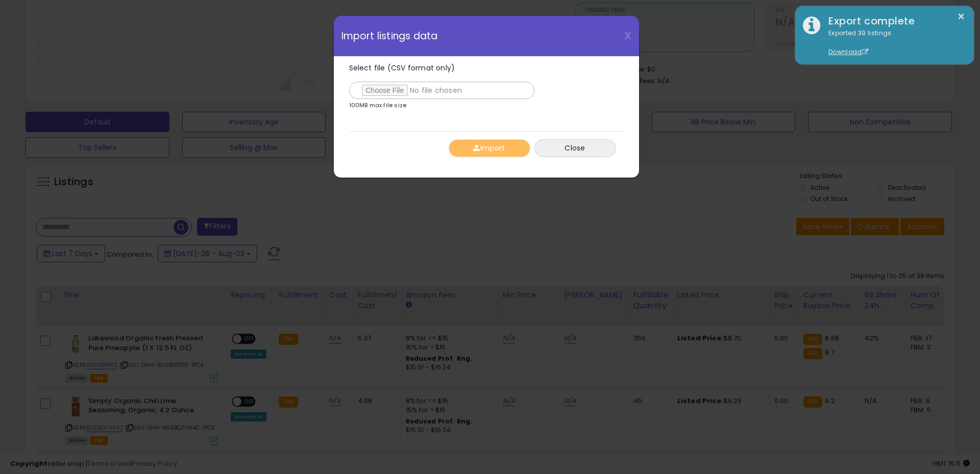 This screenshot has height=474, width=980. What do you see at coordinates (893, 43) in the screenshot?
I see `div: Exported 39 listings.` at bounding box center [893, 43].